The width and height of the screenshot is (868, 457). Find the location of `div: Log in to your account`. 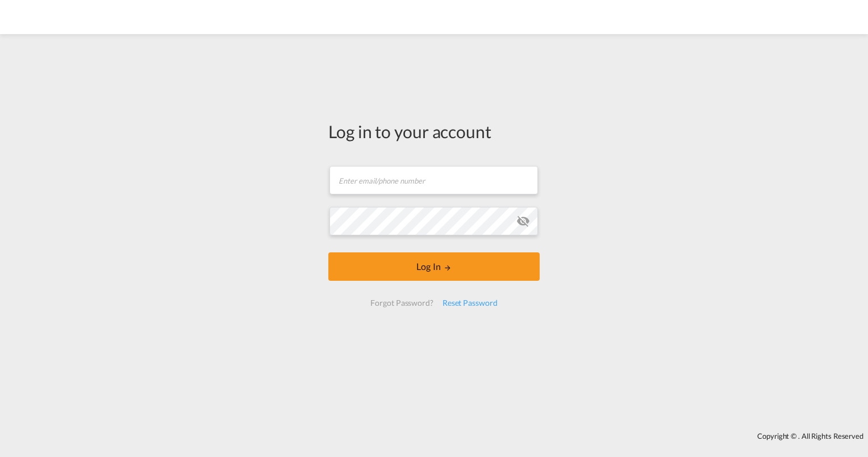

div: Log in to your account is located at coordinates (434, 132).